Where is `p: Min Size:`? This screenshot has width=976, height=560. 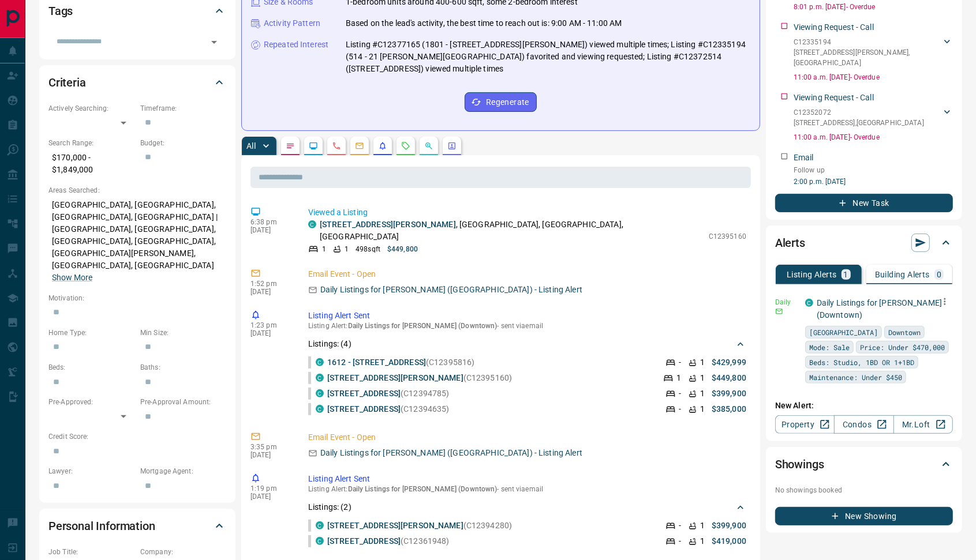
p: Min Size: is located at coordinates (183, 333).